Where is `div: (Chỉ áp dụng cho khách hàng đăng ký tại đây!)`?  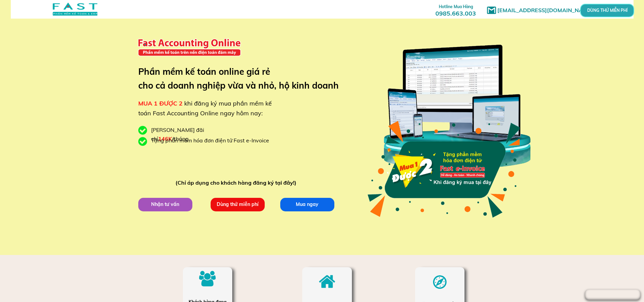
div: (Chỉ áp dụng cho khách hàng đăng ký tại đây!) is located at coordinates (237, 183).